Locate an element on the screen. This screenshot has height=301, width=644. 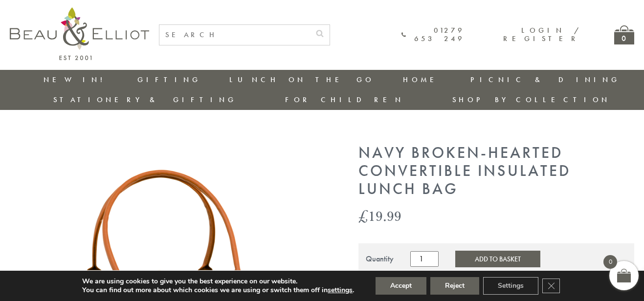
h1: Navy Broken-hearted Convertible Insulated Lunch Bag is located at coordinates (497, 171).